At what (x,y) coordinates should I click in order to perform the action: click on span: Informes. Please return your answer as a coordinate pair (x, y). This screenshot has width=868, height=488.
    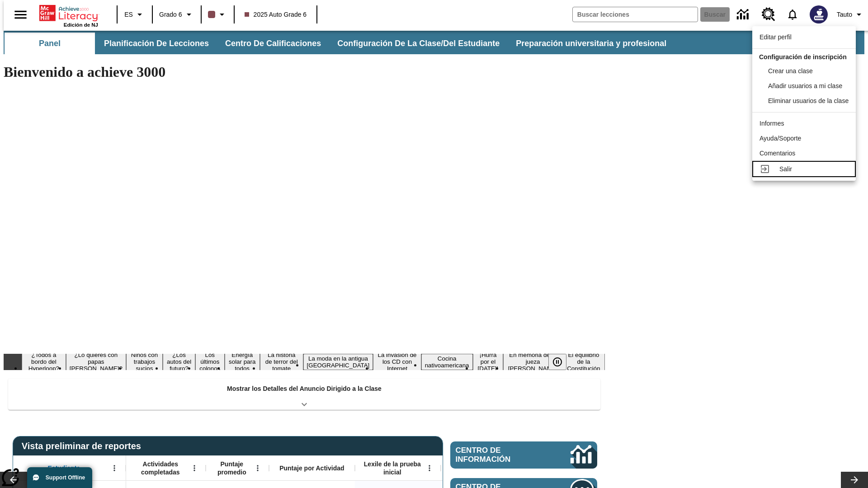
    Looking at the image, I should click on (771, 123).